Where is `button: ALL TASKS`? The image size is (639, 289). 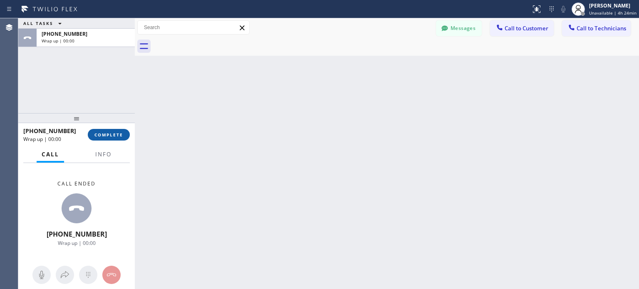
button: ALL TASKS is located at coordinates (44, 23).